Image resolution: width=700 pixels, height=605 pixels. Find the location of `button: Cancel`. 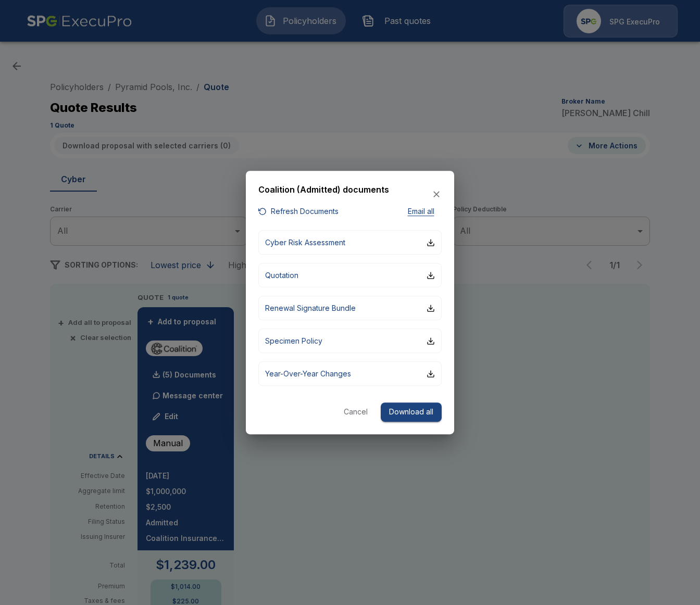

button: Cancel is located at coordinates (356, 412).